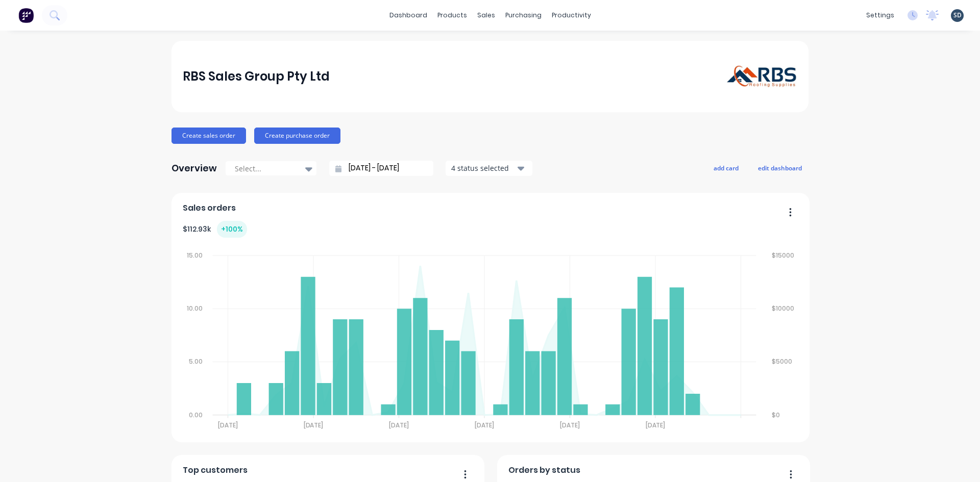  I want to click on div: Overview, so click(194, 169).